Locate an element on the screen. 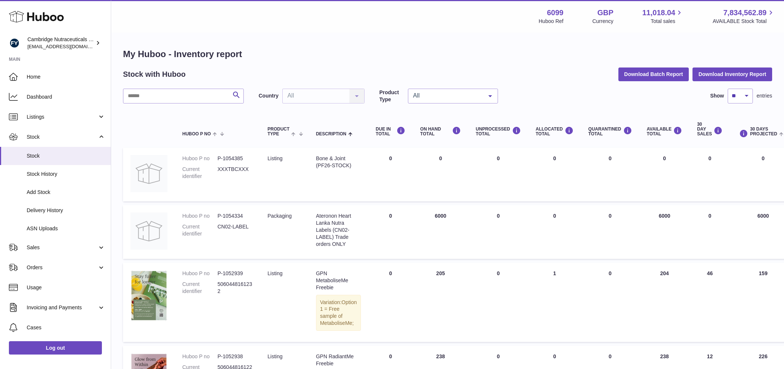 The image size is (784, 369). span: entries is located at coordinates (765, 96).